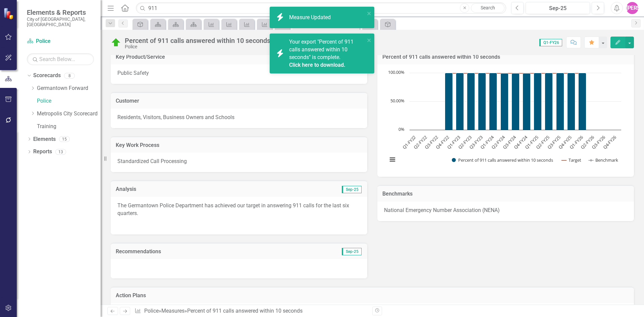 This screenshot has height=317, width=644. What do you see at coordinates (239, 145) in the screenshot?
I see `h3: Key Work Process` at bounding box center [239, 145].